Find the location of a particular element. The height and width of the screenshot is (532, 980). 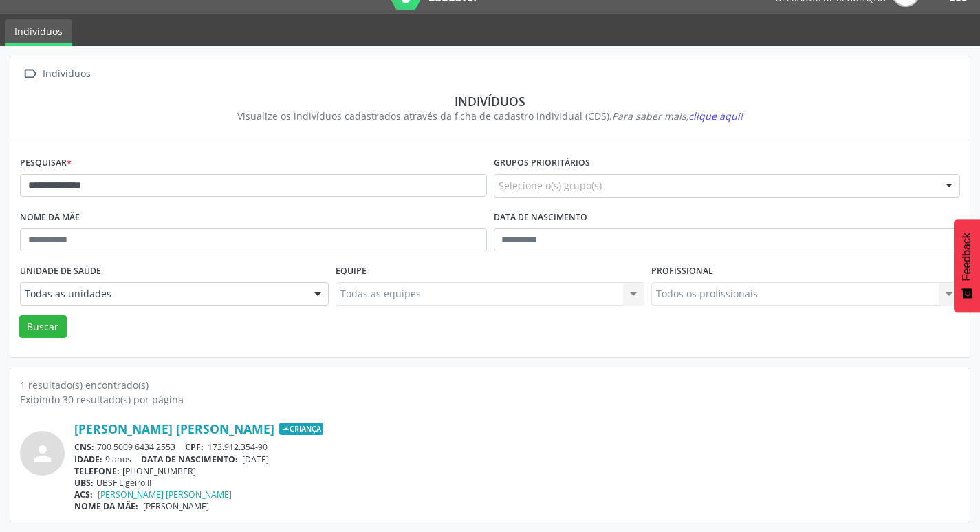

span: Criança is located at coordinates (301, 428).